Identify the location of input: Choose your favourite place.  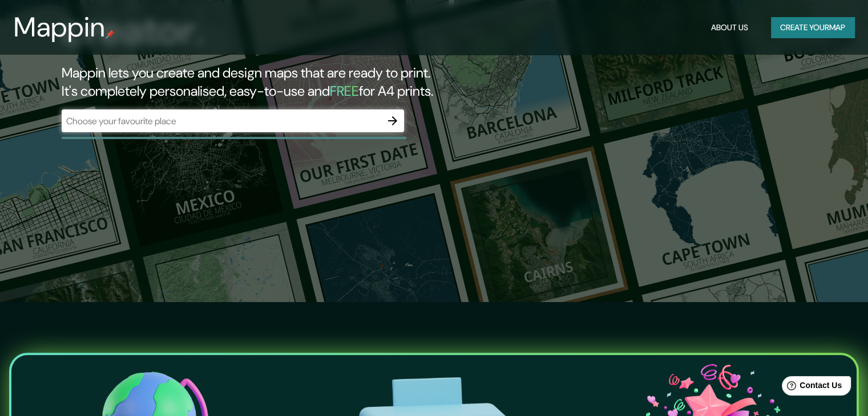
(221, 121).